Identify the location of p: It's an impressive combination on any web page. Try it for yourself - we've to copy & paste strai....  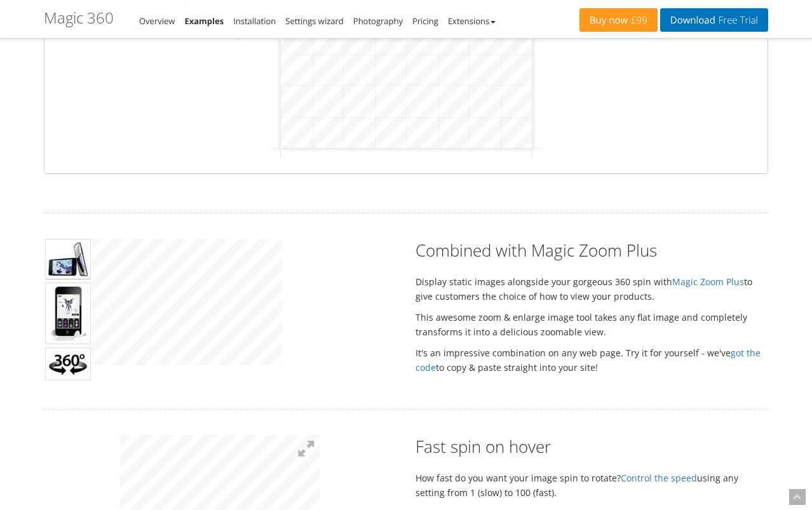
(592, 360).